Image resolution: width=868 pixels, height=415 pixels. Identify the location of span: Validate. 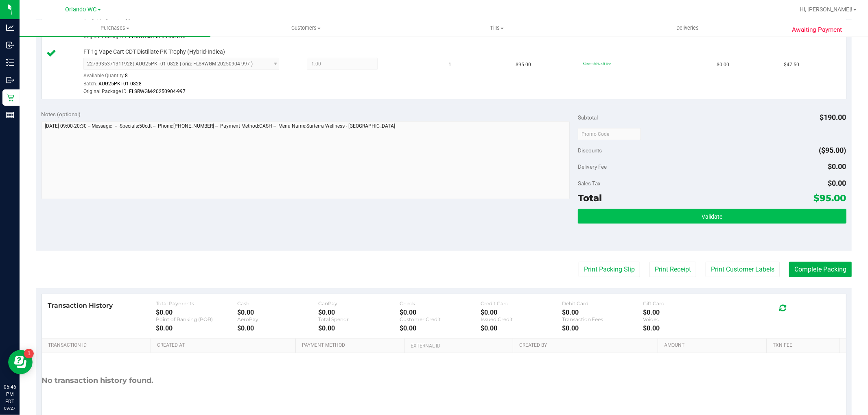
(712, 216).